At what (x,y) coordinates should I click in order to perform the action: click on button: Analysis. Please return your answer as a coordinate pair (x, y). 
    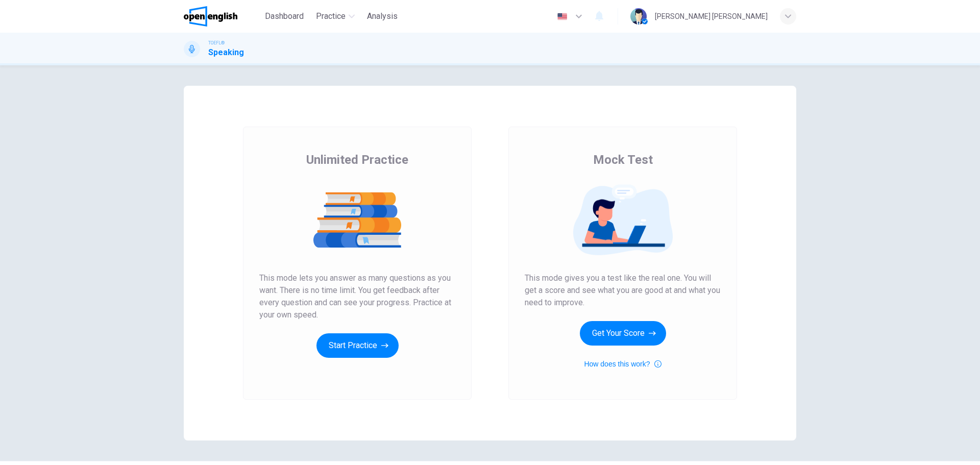
    Looking at the image, I should click on (382, 16).